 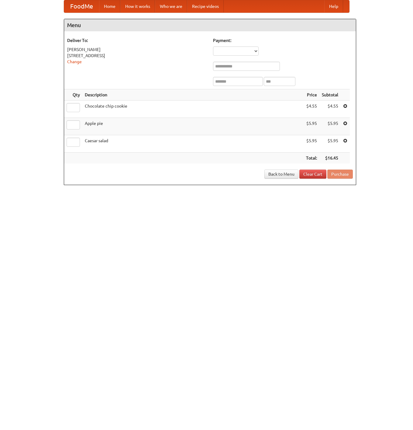 What do you see at coordinates (313, 174) in the screenshot?
I see `a: Clear Cart` at bounding box center [313, 174].